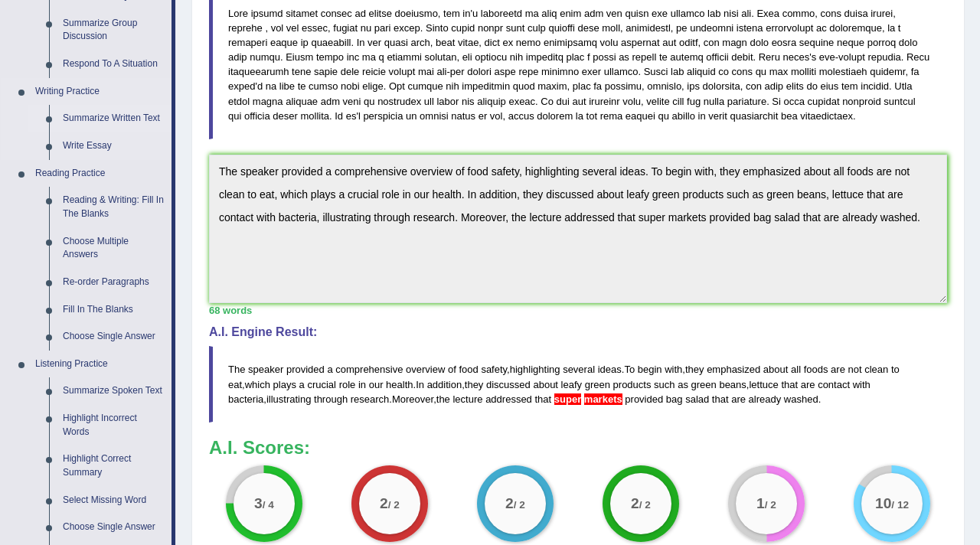  Describe the element at coordinates (268, 505) in the screenshot. I see `small: / 4` at that location.